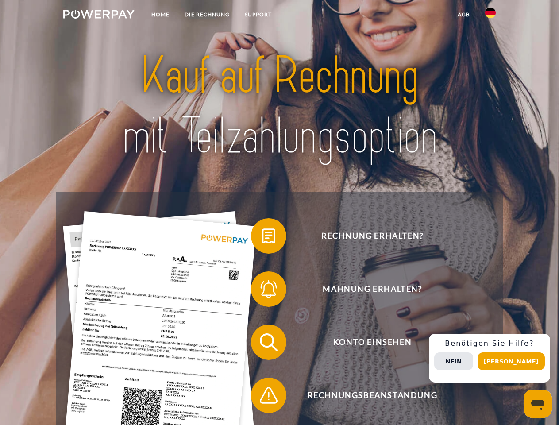 The width and height of the screenshot is (559, 425). I want to click on img: qb_warning.svg, so click(268, 395).